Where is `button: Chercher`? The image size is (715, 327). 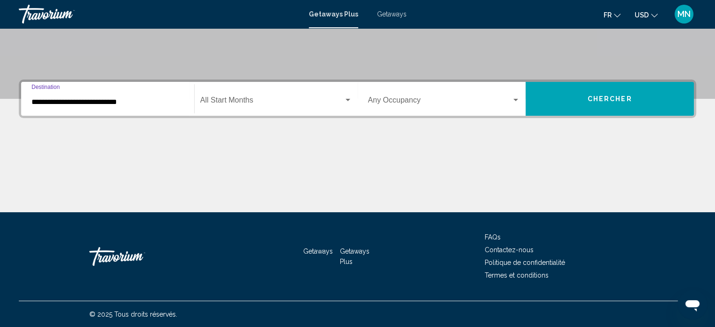
button: Chercher is located at coordinates (610, 99).